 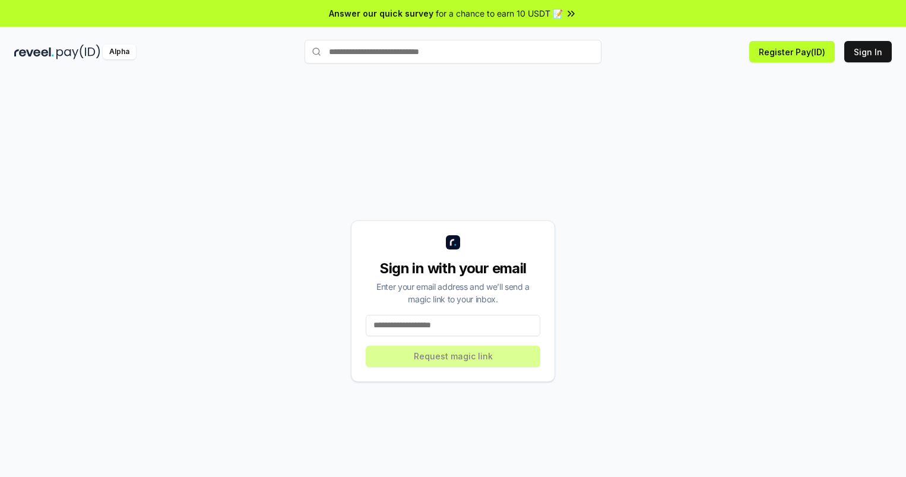 What do you see at coordinates (453, 293) in the screenshot?
I see `div: Enter your email address and we’ll send a magic link to your inbox.` at bounding box center [453, 293].